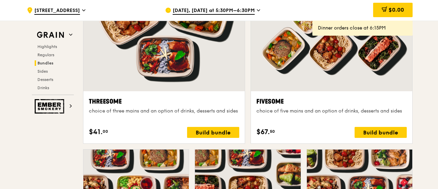 This screenshot has height=189, width=438. Describe the element at coordinates (45, 80) in the screenshot. I see `span: Desserts` at that location.